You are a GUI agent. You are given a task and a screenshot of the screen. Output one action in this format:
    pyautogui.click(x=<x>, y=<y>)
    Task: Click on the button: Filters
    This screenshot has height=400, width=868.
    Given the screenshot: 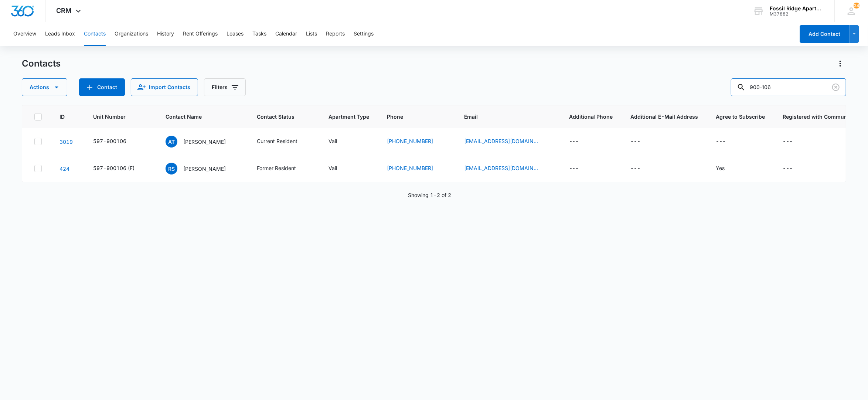 What is the action you would take?
    pyautogui.click(x=224, y=87)
    